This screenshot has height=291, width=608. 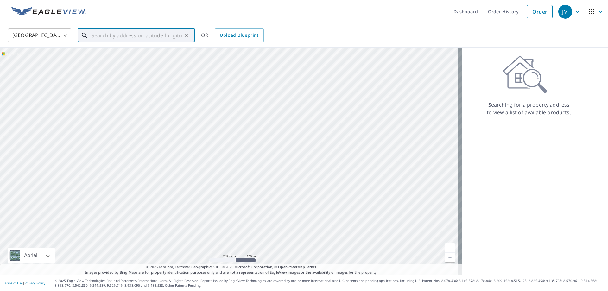 I want to click on p: Searching for a property address to view a list of available products., so click(x=529, y=109).